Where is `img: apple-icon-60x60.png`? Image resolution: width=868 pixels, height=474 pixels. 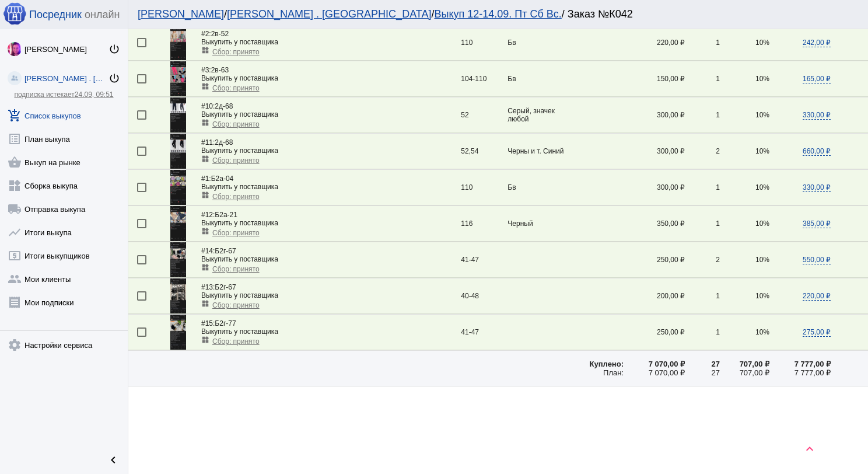 img: apple-icon-60x60.png is located at coordinates (15, 13).